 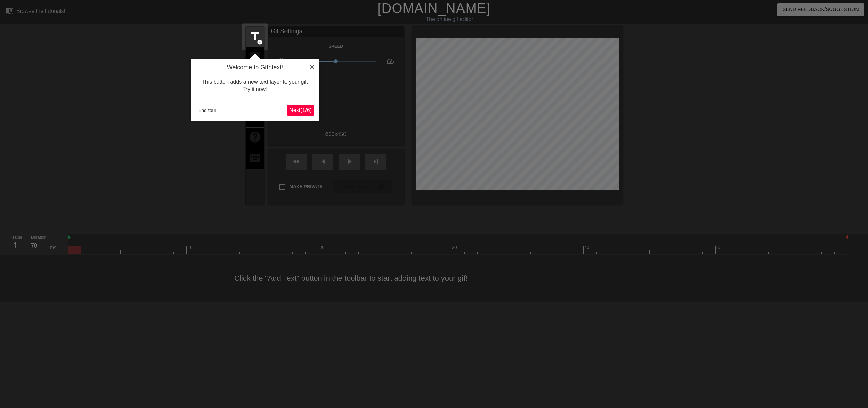 I want to click on h4: Welcome to Gifntext!, so click(x=255, y=68).